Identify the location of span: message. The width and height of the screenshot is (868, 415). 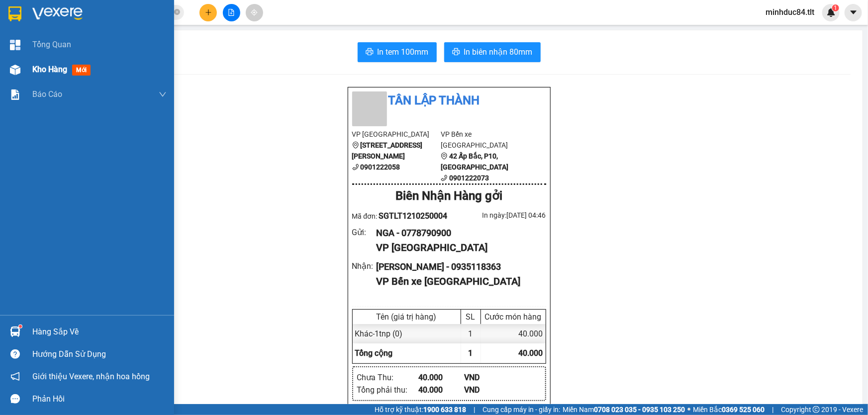
(15, 399).